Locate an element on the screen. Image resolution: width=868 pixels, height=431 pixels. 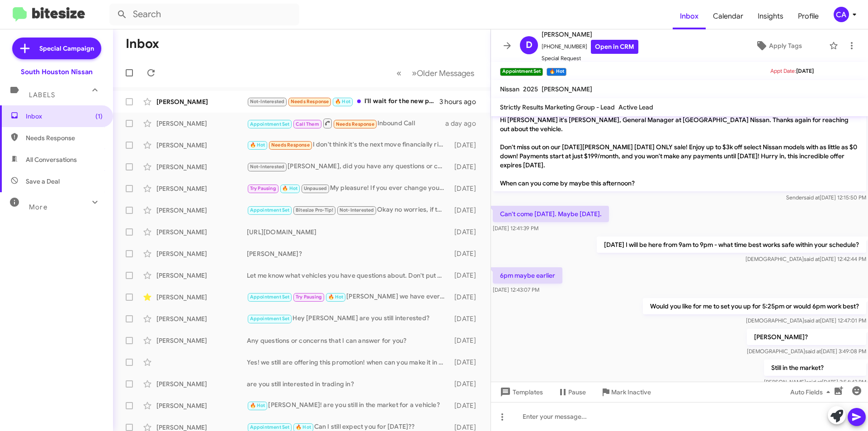
span: Nissan is located at coordinates (509, 89).